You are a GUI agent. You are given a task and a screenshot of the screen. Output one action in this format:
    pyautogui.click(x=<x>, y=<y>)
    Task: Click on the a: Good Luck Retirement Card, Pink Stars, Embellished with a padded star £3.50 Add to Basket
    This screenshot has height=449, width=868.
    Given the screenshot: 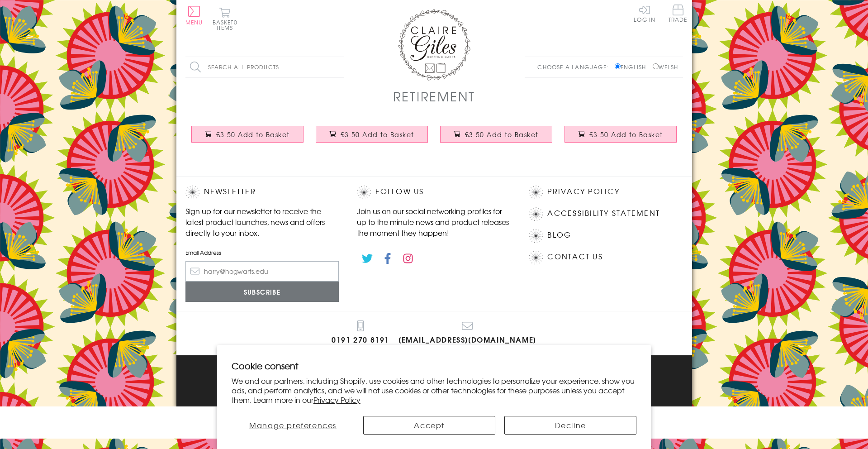 What is the action you would take?
    pyautogui.click(x=372, y=139)
    